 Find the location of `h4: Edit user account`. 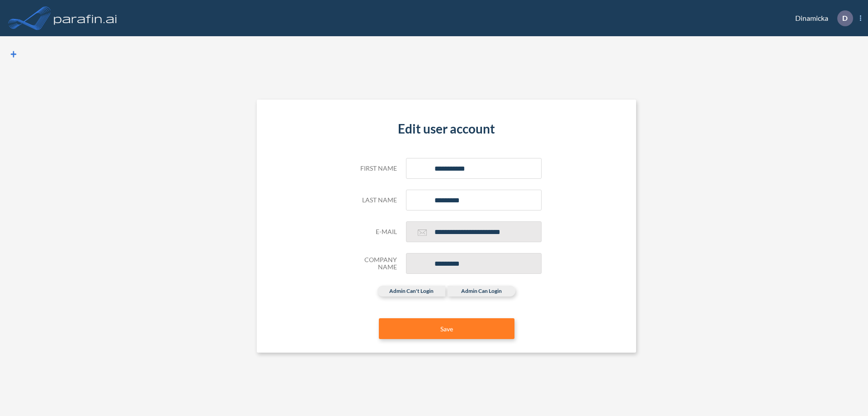

h4: Edit user account is located at coordinates (447, 129).